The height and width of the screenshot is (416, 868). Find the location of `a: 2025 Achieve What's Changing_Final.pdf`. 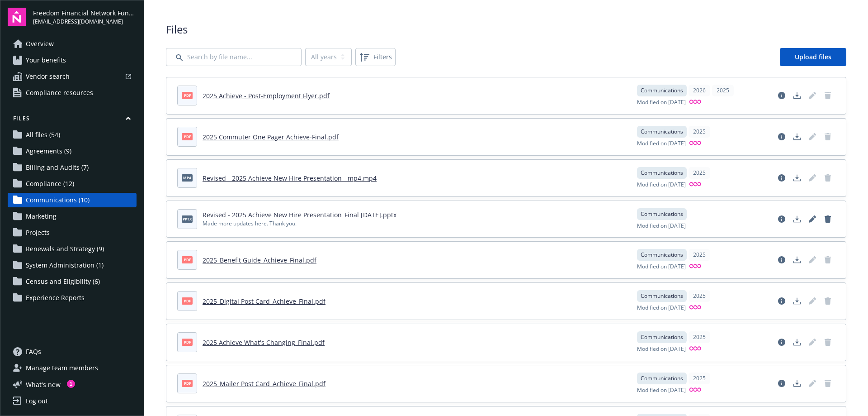

a: 2025 Achieve What's Changing_Final.pdf is located at coordinates (263, 342).